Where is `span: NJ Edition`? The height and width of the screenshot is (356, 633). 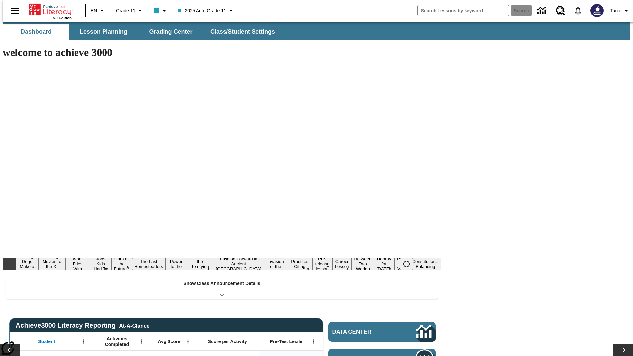 span: NJ Edition is located at coordinates (62, 18).